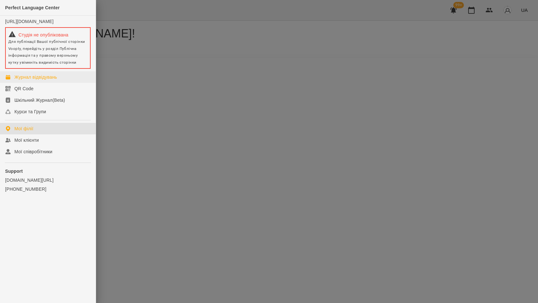 Image resolution: width=538 pixels, height=303 pixels. I want to click on div: Журнал відвідувань, so click(36, 77).